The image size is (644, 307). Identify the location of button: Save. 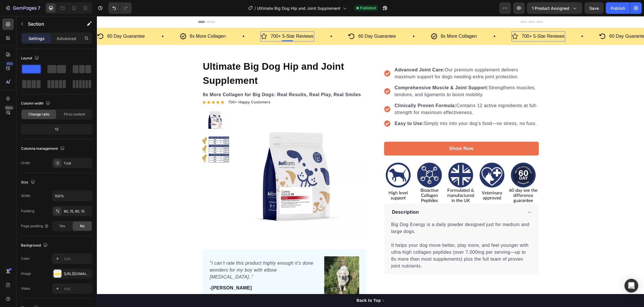
(594, 8).